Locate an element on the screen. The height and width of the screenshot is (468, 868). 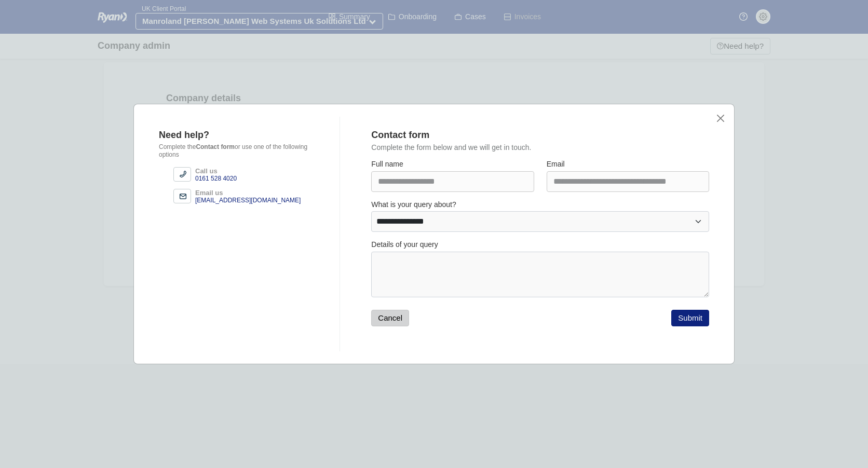
div: 0161 528 4020 is located at coordinates (216, 178).